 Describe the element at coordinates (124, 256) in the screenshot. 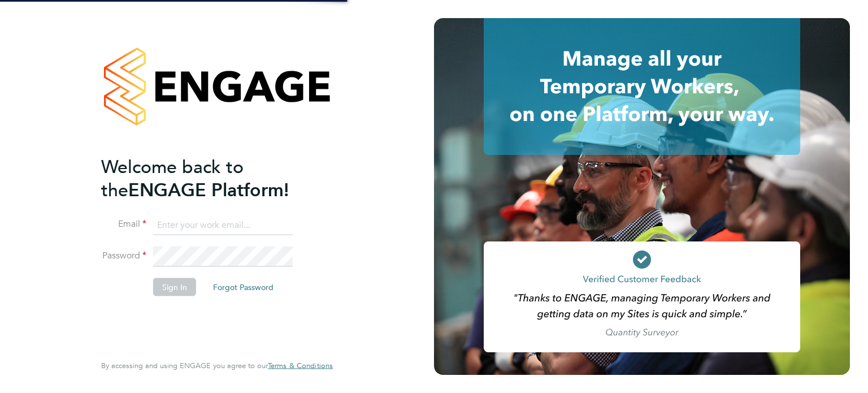

I see `label: Password` at that location.